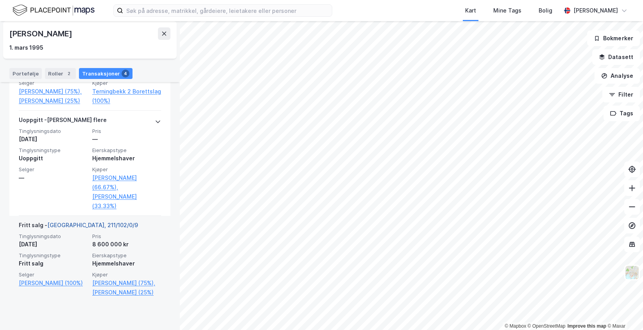 The width and height of the screenshot is (643, 330). What do you see at coordinates (515, 326) in the screenshot?
I see `a: Mapbox` at bounding box center [515, 326].